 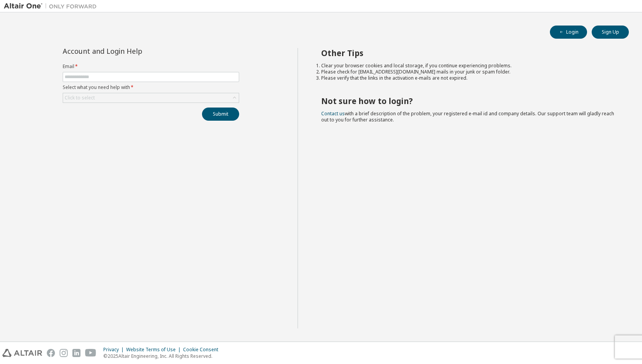 I want to click on a: Contact us, so click(x=333, y=113).